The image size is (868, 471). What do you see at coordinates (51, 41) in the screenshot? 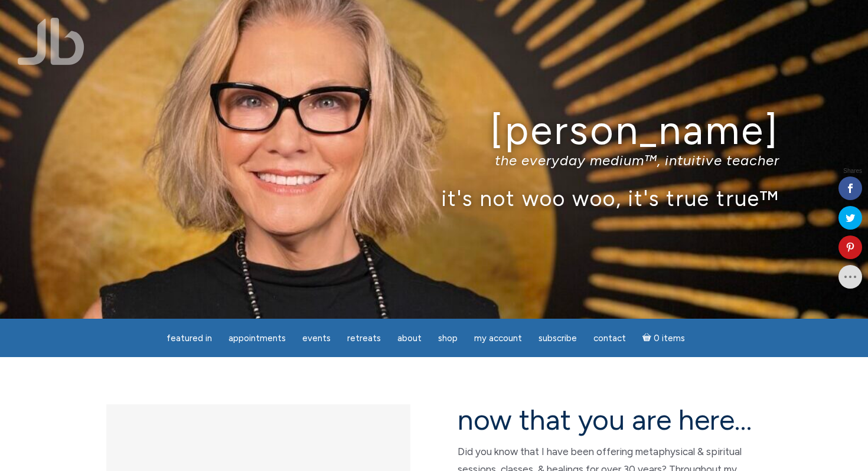
I see `a: Jamie Butler. The Everyday Medium` at bounding box center [51, 41].